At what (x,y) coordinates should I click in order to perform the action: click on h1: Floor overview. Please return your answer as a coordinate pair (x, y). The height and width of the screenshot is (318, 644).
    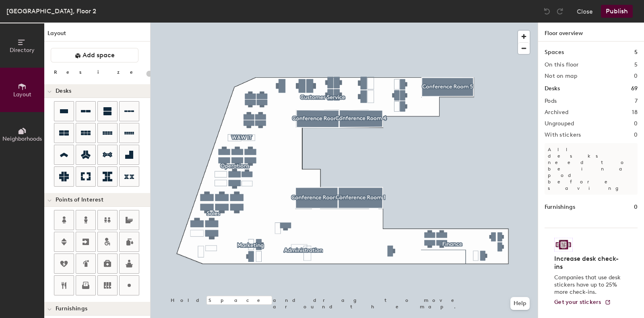
    Looking at the image, I should click on (591, 32).